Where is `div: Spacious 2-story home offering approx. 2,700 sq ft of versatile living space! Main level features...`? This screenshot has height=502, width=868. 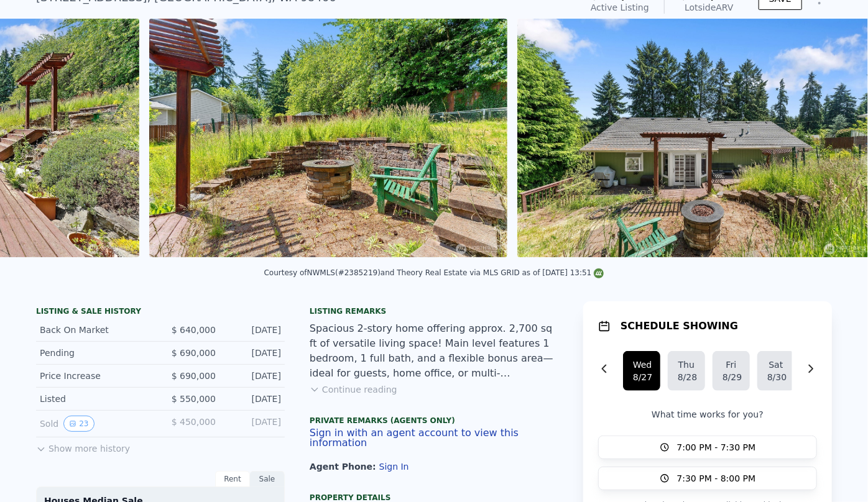
div: Spacious 2-story home offering approx. 2,700 sq ft of versatile living space! Main level features... is located at coordinates (434, 351).